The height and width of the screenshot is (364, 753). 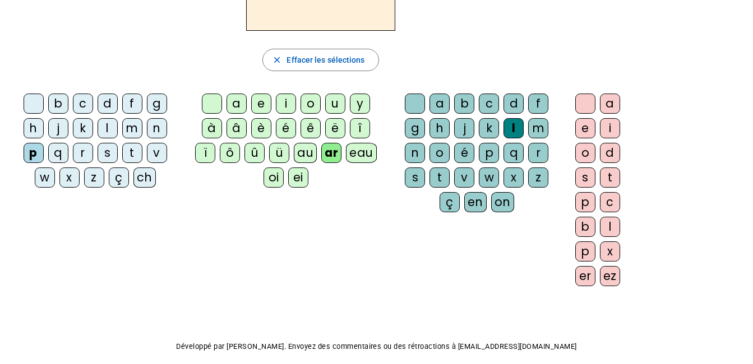 I want to click on div: au, so click(x=305, y=153).